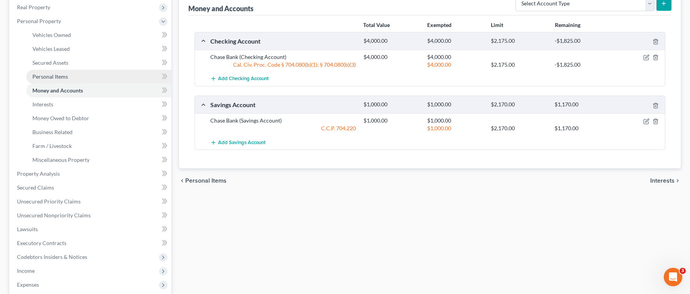 The width and height of the screenshot is (690, 294). I want to click on a: Secured Assets, so click(99, 63).